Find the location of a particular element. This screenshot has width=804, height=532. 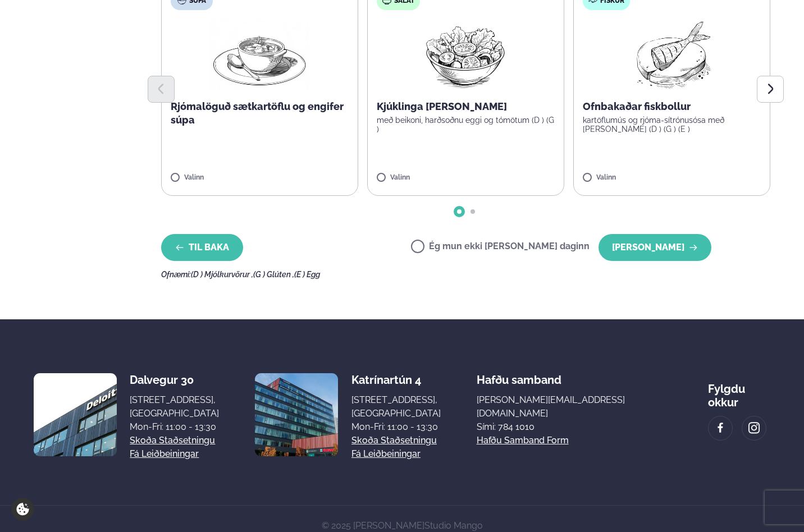

p: með beikoni, harðsoðnu eggi og tómötum (D ) (G ) is located at coordinates (466, 124).